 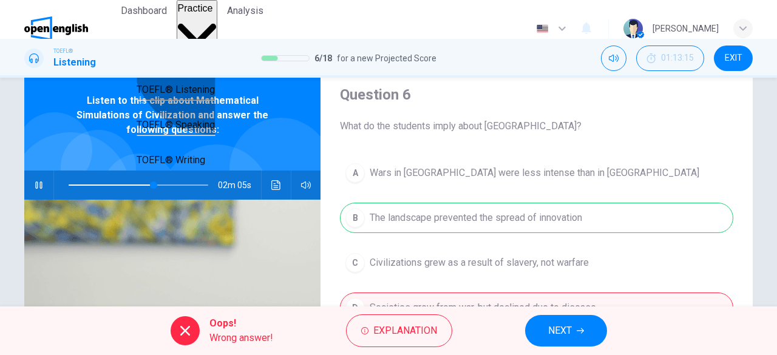 I want to click on button: Explanation, so click(x=399, y=331).